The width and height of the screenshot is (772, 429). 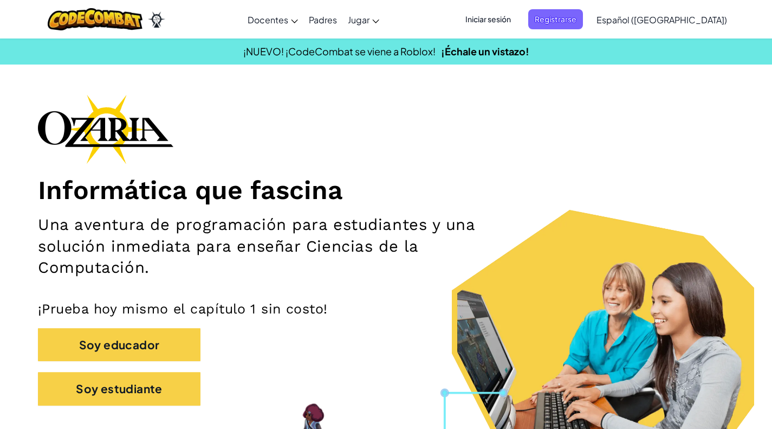 I want to click on img: Ozaria branding logo, so click(x=106, y=129).